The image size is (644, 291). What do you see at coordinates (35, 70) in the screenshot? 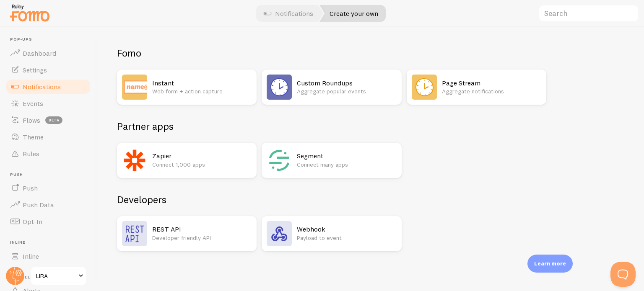
I see `span: Settings` at bounding box center [35, 70].